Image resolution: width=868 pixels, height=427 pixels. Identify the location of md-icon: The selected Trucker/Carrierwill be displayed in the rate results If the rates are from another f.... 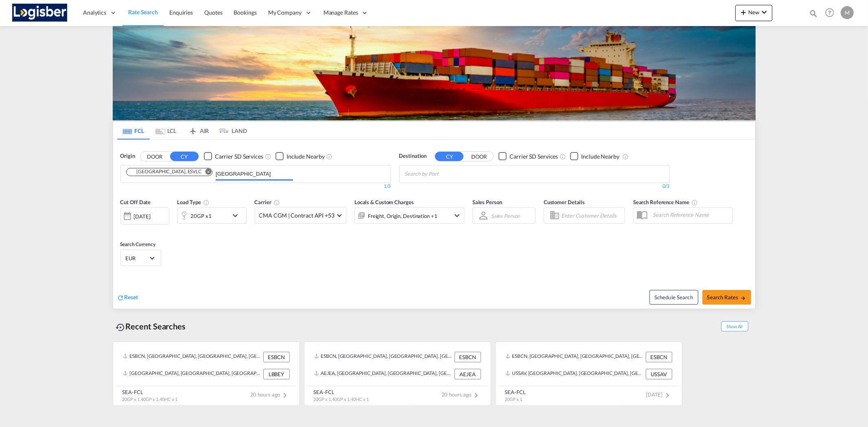
(277, 202).